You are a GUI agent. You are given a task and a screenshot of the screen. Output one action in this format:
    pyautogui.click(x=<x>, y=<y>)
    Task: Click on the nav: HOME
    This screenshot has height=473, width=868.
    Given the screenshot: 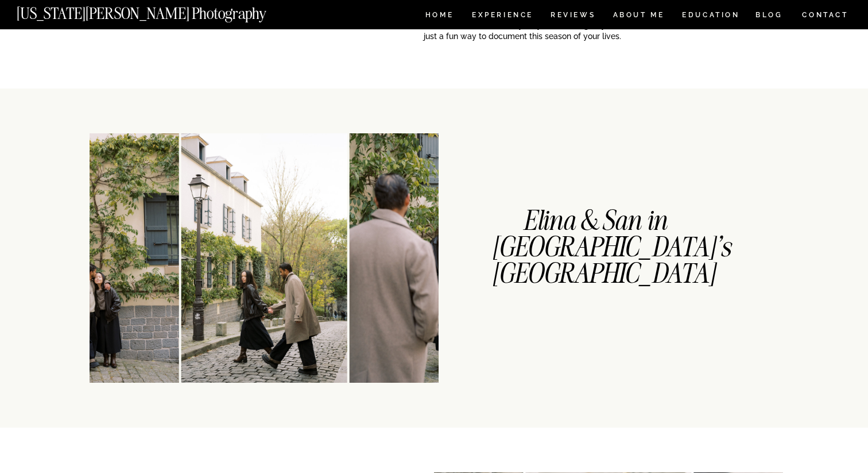 What is the action you would take?
    pyautogui.click(x=439, y=16)
    